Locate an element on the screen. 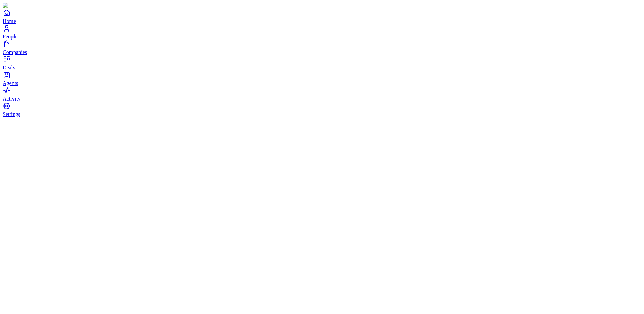  span: Settings is located at coordinates (12, 114).